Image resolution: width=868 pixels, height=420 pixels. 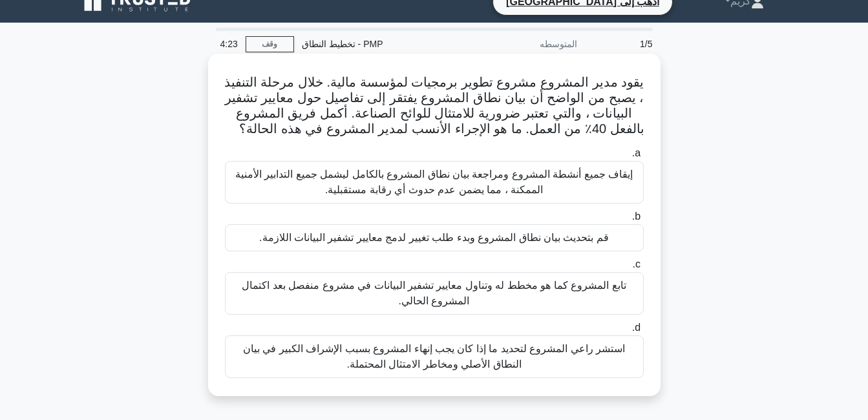 I want to click on div: المتوسطه, so click(x=528, y=44).